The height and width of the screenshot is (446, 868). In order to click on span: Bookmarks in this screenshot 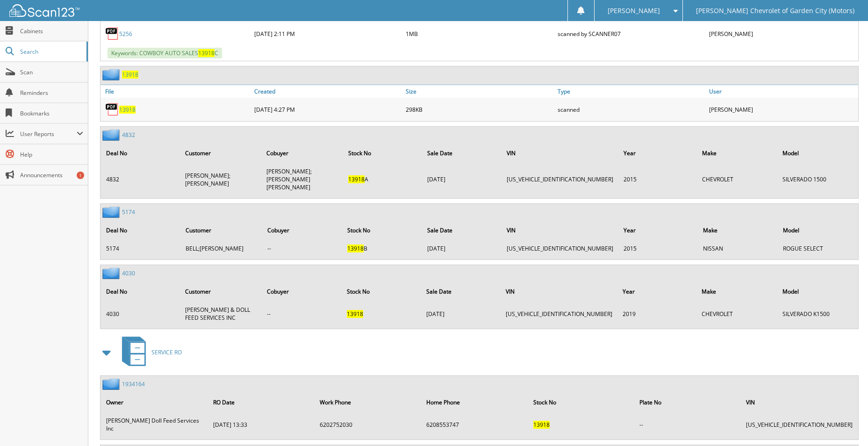, I will do `click(52, 113)`.